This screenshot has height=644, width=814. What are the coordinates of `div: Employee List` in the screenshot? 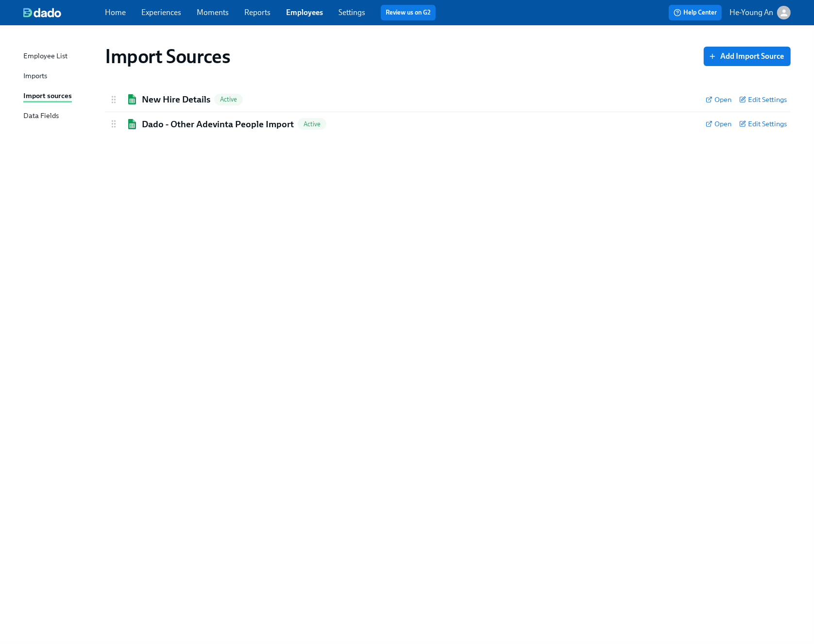 It's located at (45, 56).